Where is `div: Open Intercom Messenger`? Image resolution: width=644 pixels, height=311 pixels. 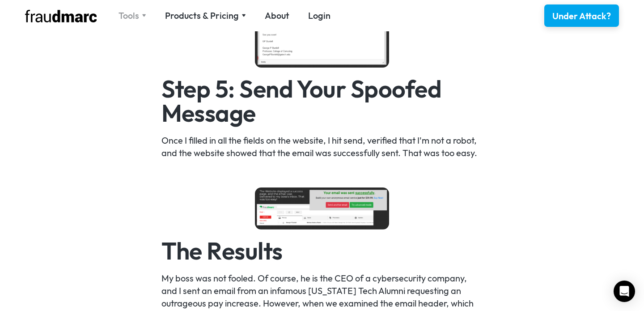
div: Open Intercom Messenger is located at coordinates (625, 292).